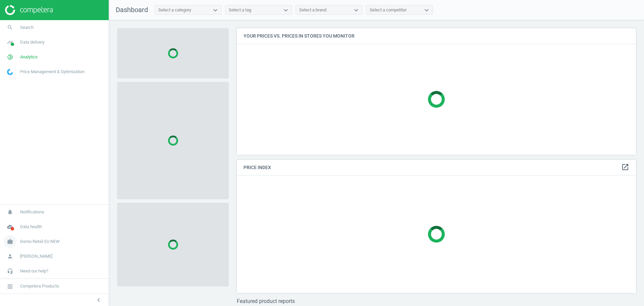 This screenshot has width=644, height=306. I want to click on i: work, so click(10, 242).